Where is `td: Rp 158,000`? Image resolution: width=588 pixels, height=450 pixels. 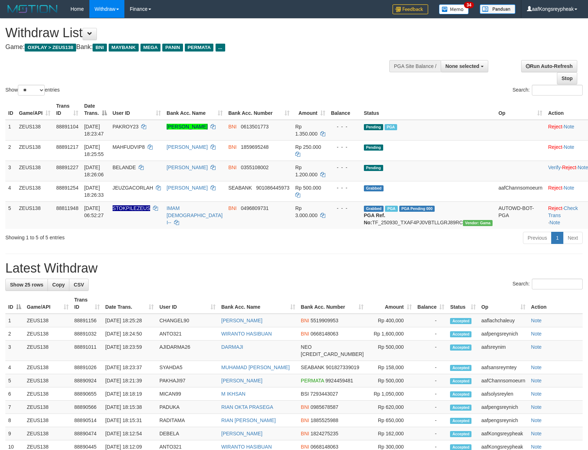
td: Rp 158,000 is located at coordinates (391, 367).